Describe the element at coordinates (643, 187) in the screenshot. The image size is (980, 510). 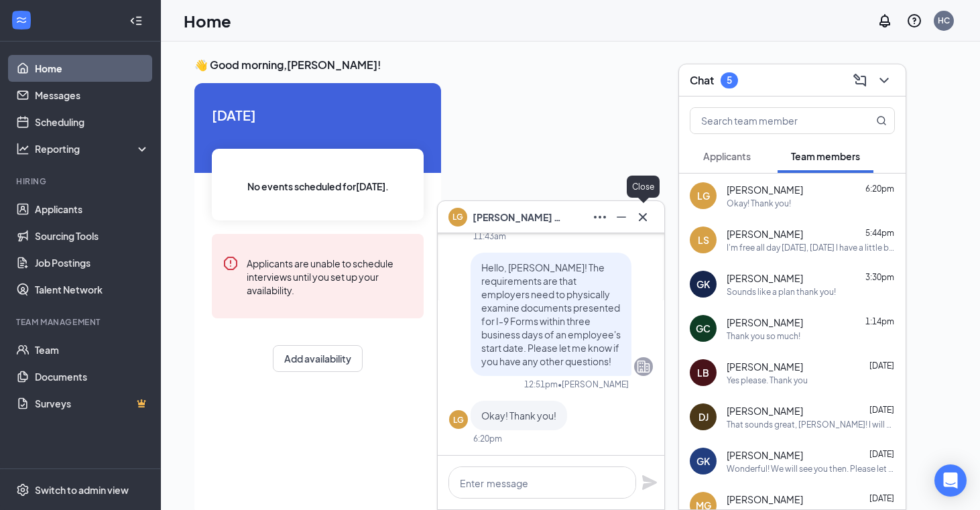
I see `div: Close` at that location.